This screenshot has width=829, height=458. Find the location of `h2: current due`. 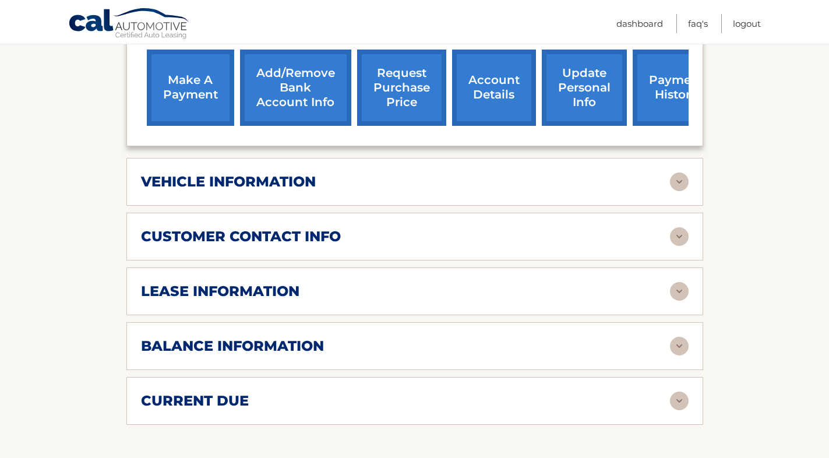

h2: current due is located at coordinates (195, 401).